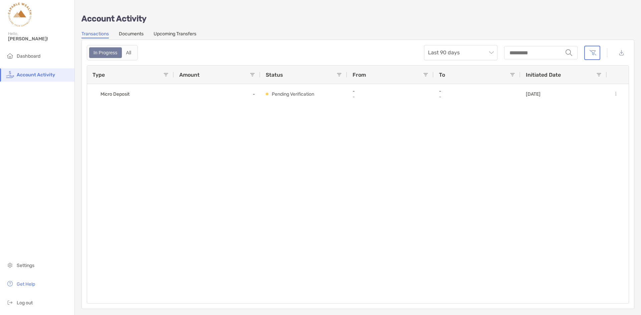 The image size is (641, 315). Describe the element at coordinates (175, 35) in the screenshot. I see `a: Upcoming Transfers` at that location.